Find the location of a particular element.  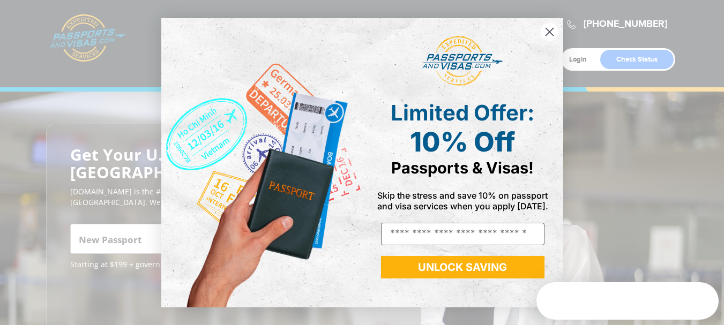

img: passports and visas is located at coordinates (463, 61).